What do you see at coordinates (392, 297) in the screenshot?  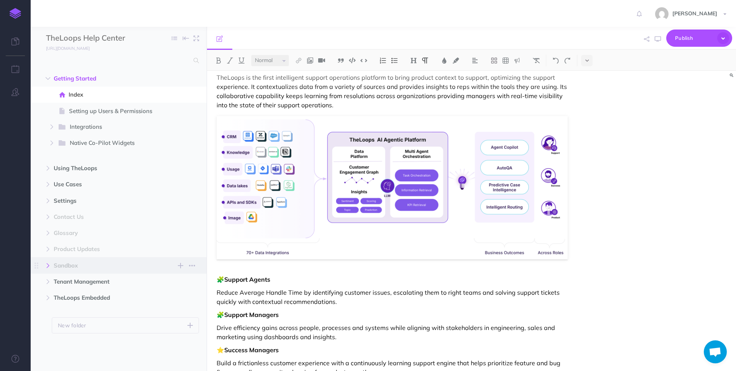 I see `p: Reduce Average Handle Time by identifying customer issues, escalating them to right teams and sol...` at bounding box center [392, 297].